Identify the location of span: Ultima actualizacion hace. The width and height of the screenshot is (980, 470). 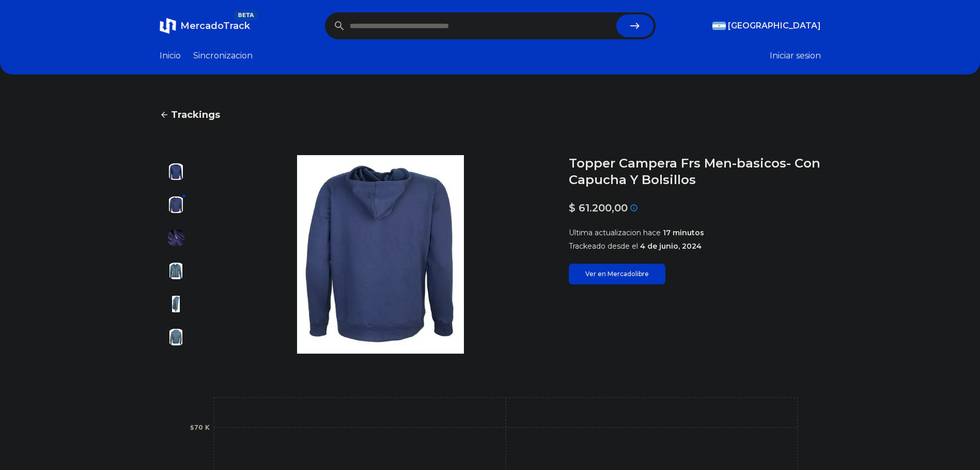
(615, 232).